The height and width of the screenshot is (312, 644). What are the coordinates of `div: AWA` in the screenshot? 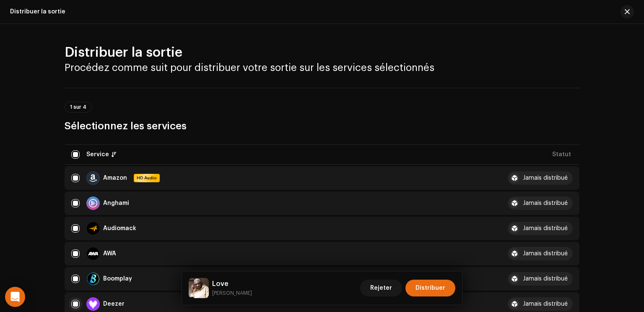 It's located at (110, 254).